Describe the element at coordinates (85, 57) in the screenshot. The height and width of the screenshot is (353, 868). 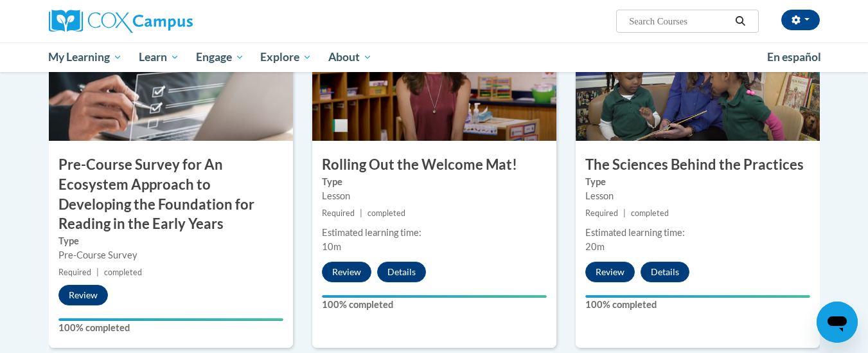
I see `a: My Learning` at that location.